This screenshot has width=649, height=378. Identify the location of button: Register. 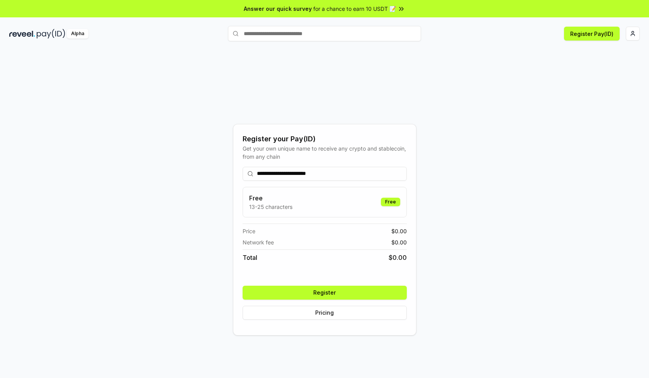
(324, 293).